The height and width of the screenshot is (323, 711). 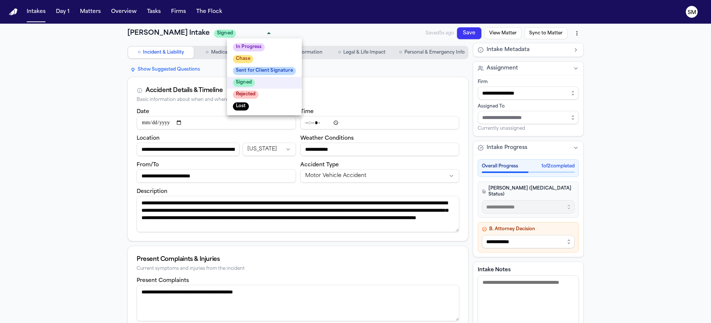 What do you see at coordinates (244, 83) in the screenshot?
I see `span: Signed` at bounding box center [244, 83].